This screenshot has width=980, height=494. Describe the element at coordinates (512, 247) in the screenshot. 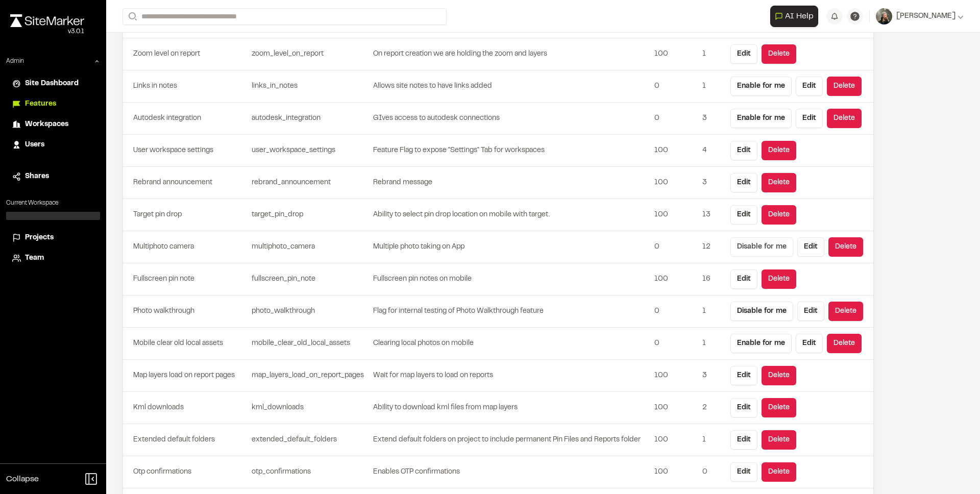

I see `td: Multiple photo taking on App` at that location.